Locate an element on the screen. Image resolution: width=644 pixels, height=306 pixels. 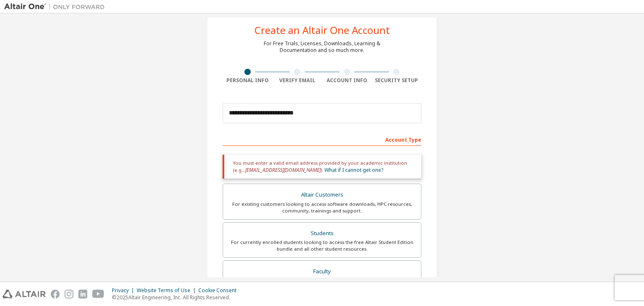
img: instagram.svg is located at coordinates (69, 294).